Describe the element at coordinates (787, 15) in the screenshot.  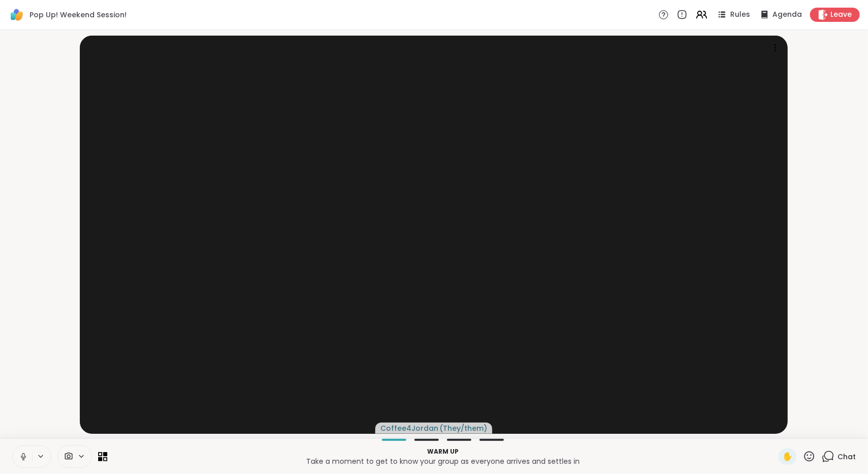
I see `span: Agenda` at that location.